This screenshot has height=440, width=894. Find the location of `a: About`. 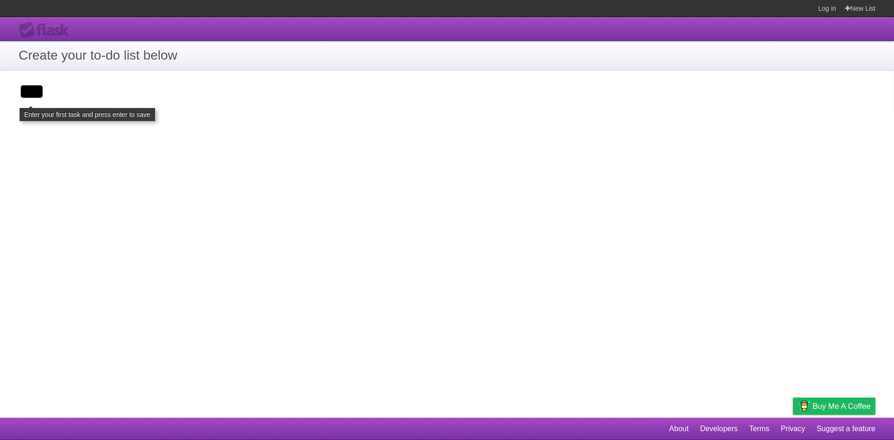

a: About is located at coordinates (679, 429).